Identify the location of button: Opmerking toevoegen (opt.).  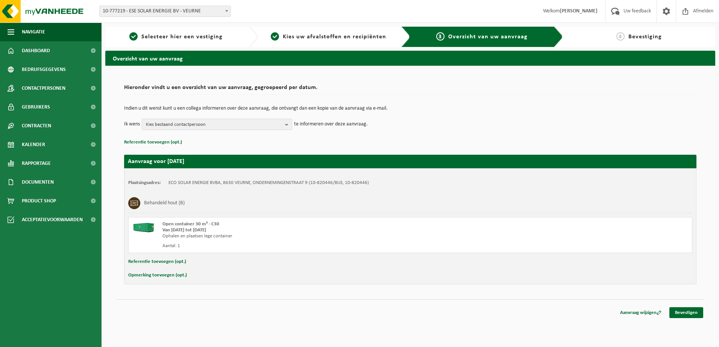
(157, 275).